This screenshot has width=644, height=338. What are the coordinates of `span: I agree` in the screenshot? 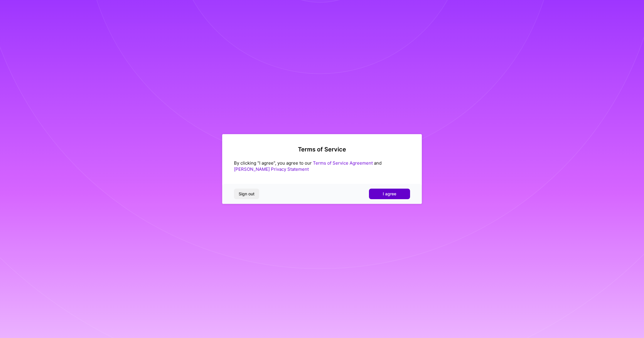 It's located at (389, 194).